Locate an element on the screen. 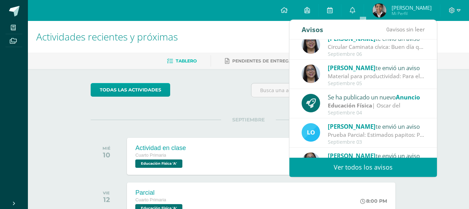 Image resolution: width=469 pixels, height=209 pixels. div: Se ha publicado un nuevo is located at coordinates (377, 97).